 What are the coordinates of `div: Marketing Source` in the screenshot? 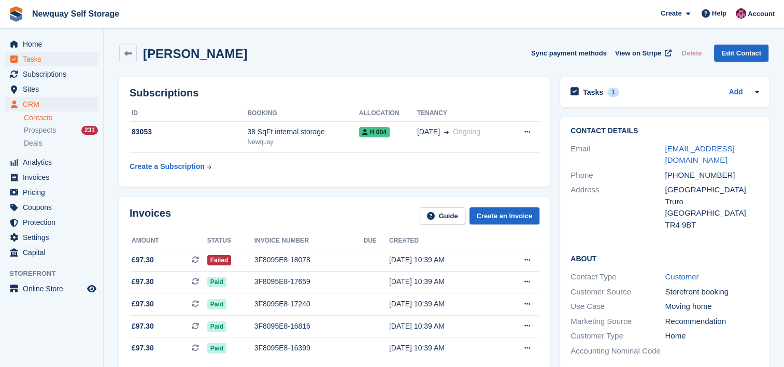 It's located at (618, 321).